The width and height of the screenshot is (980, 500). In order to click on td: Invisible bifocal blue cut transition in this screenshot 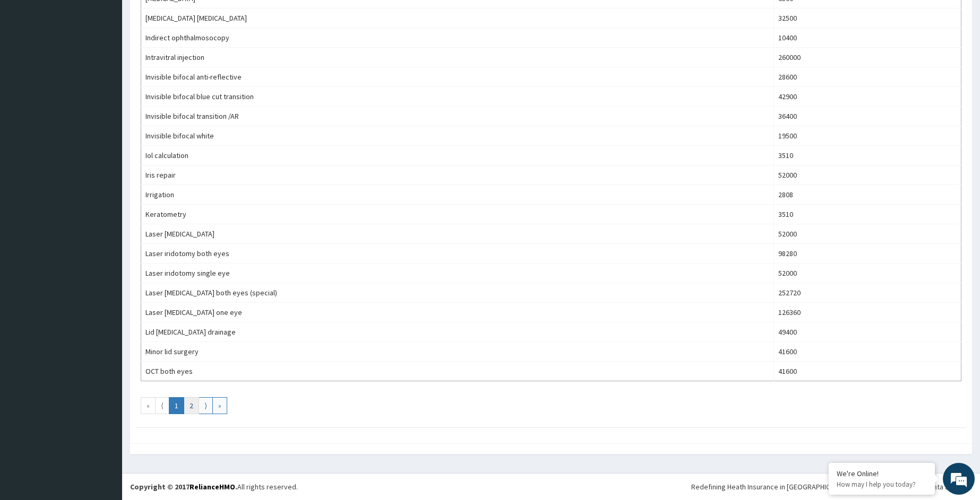, I will do `click(457, 97)`.